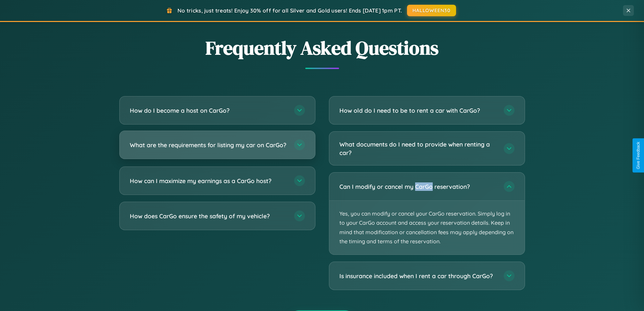 Image resolution: width=644 pixels, height=311 pixels. What do you see at coordinates (418, 186) in the screenshot?
I see `h3: Can I modify or cancel my CarGo reservation?` at bounding box center [418, 186].